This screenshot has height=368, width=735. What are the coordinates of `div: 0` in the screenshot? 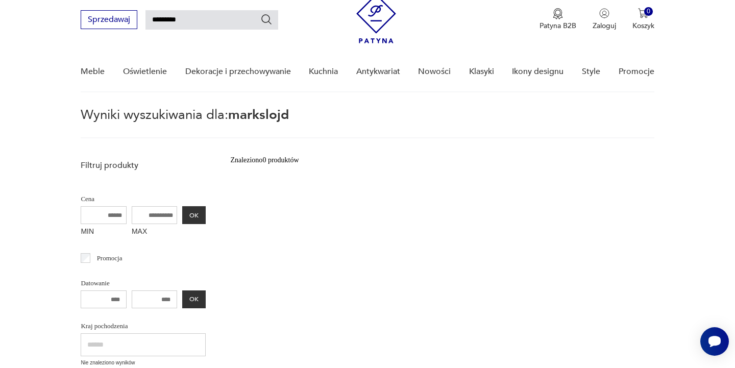 It's located at (648, 11).